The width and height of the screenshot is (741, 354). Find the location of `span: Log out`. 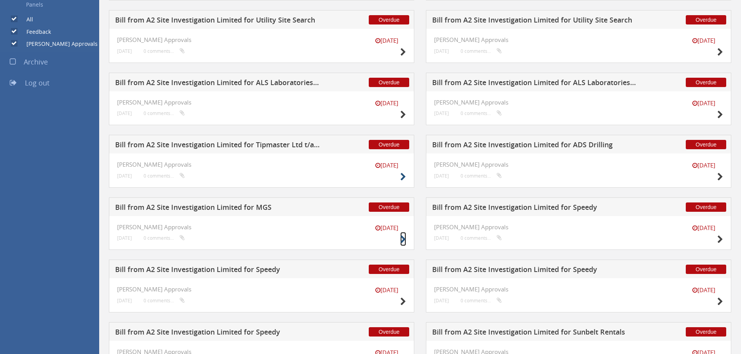

span: Log out is located at coordinates (37, 83).